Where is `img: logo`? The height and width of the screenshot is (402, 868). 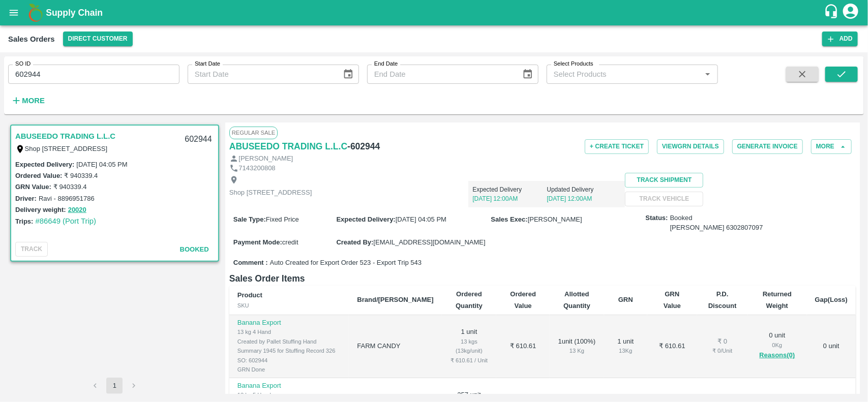 img: logo is located at coordinates (35, 12).